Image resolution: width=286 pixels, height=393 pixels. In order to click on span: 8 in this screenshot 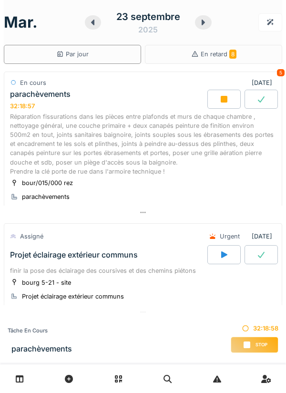, I will do `click(233, 54)`.